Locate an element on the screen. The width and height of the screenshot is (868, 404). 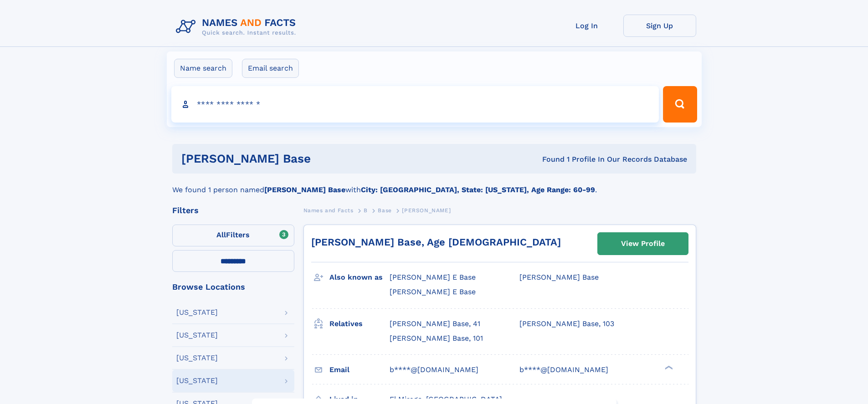
button: Search Button is located at coordinates (680, 104).